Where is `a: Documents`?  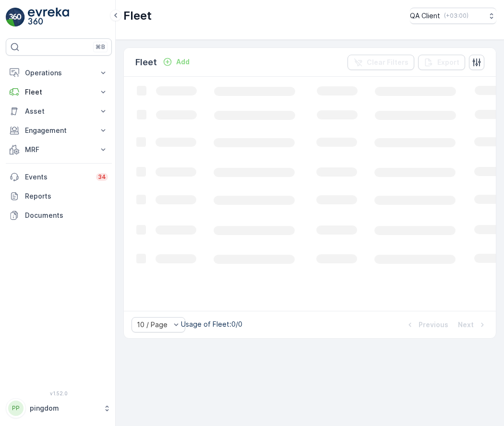 a: Documents is located at coordinates (59, 215).